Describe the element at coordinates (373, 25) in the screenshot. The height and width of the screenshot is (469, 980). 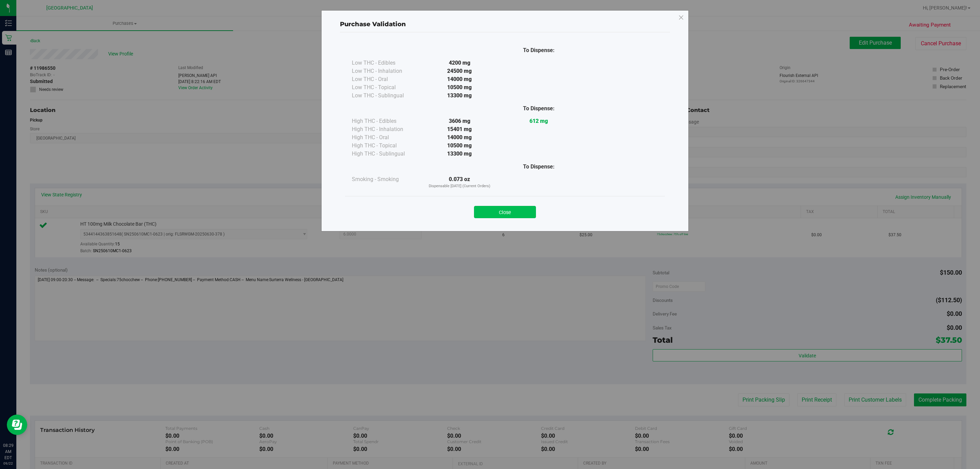
I see `span: Purchase Validation` at that location.